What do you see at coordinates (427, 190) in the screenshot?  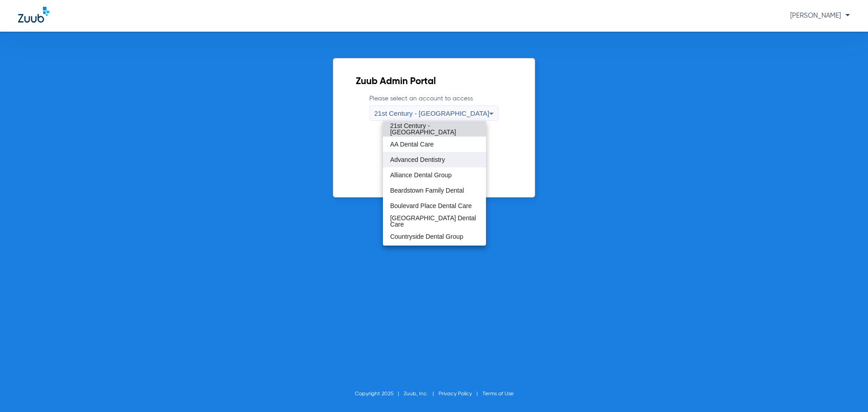 I see `span: Beardstown Family Dental` at bounding box center [427, 190].